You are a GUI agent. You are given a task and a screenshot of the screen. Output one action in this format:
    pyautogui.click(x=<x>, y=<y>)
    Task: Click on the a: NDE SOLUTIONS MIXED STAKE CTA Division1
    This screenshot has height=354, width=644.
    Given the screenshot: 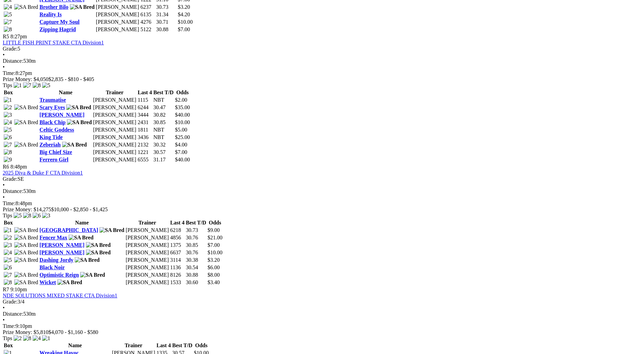 What is the action you would take?
    pyautogui.click(x=60, y=296)
    